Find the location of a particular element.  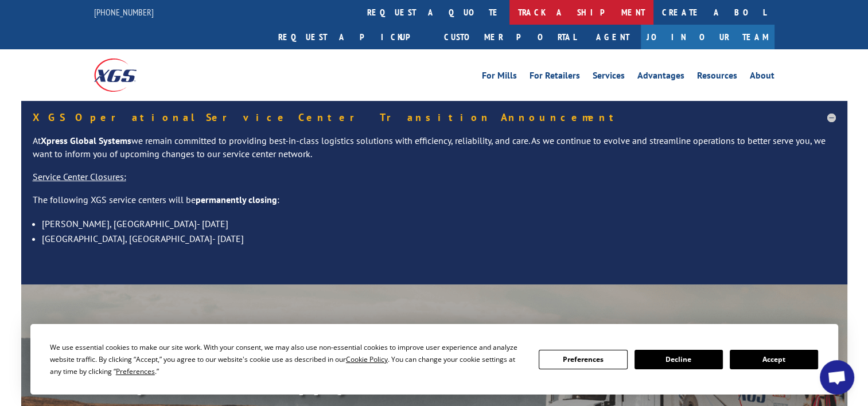

span: Cookie Policy is located at coordinates (367, 359).